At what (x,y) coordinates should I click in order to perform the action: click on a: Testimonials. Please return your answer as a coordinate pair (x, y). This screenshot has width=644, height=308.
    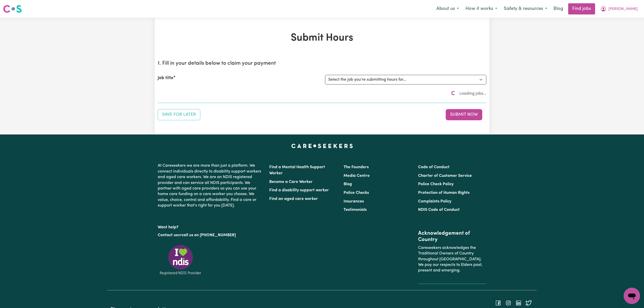
    Looking at the image, I should click on (355, 210).